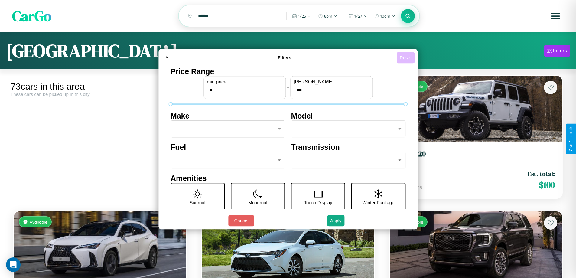 Image resolution: width=576 pixels, height=278 pixels. I want to click on p: Moonroof, so click(258, 202).